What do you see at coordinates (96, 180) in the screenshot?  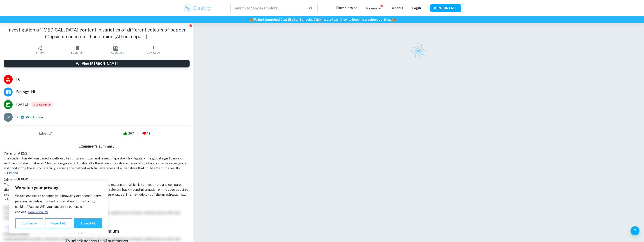 I see `h6: Criterion B [ 5 / 6 ]:` at bounding box center [96, 180].